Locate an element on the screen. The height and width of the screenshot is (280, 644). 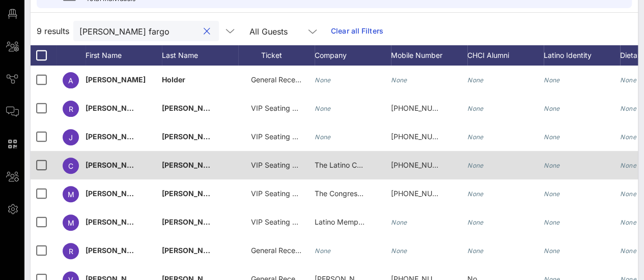
div: CHCI Alumni is located at coordinates (505, 55).